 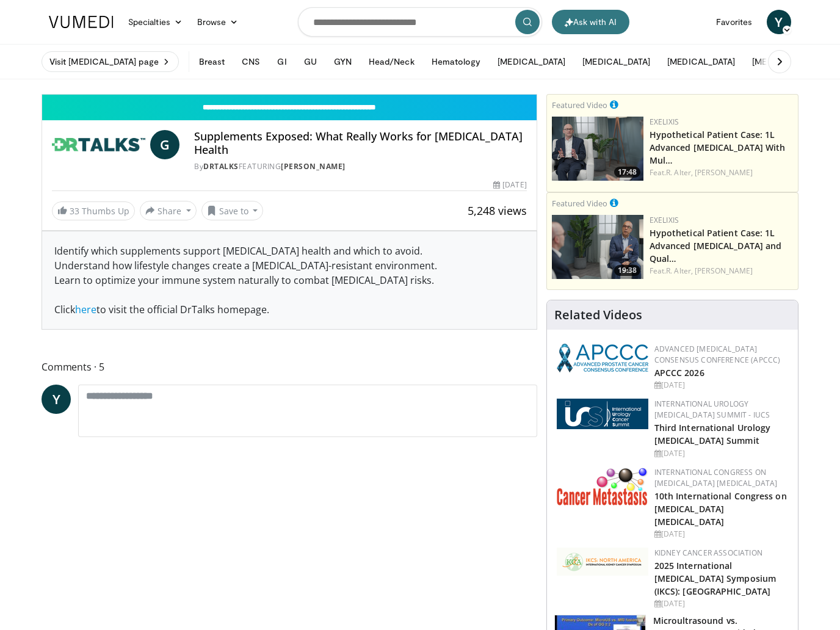 What do you see at coordinates (165, 144) in the screenshot?
I see `a: G` at bounding box center [165, 144].